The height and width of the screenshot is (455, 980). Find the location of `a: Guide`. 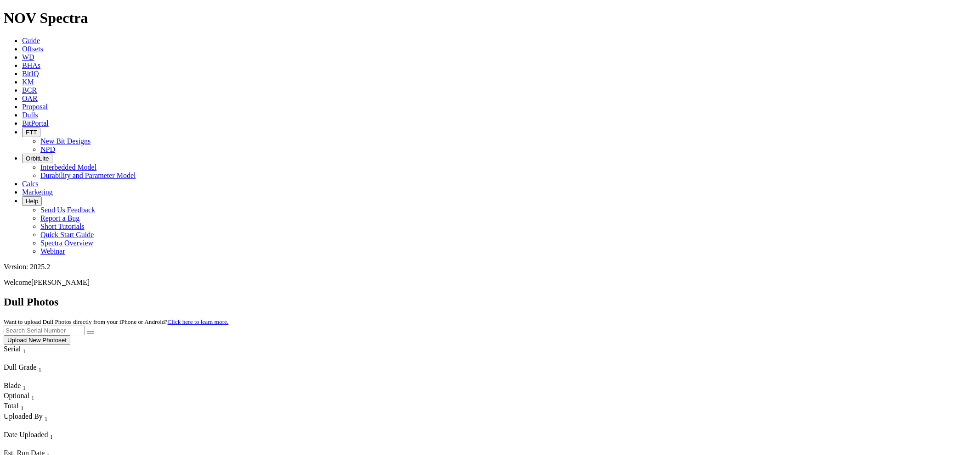

a: Guide is located at coordinates (31, 41).